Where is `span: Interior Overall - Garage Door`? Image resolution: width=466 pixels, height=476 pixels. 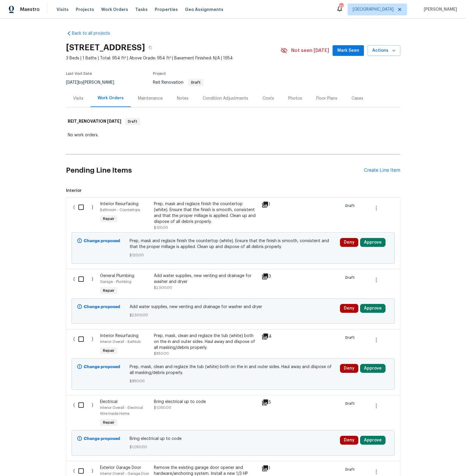 span: Interior Overall - Garage Door is located at coordinates (124, 474).